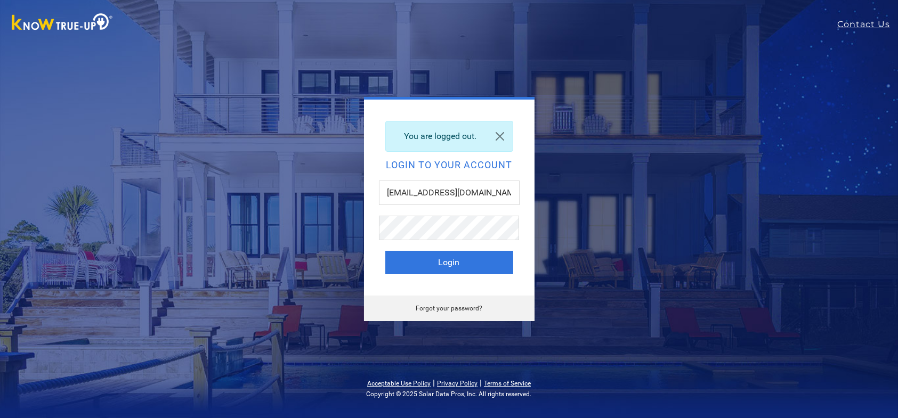 Image resolution: width=898 pixels, height=418 pixels. I want to click on a: Contact Us, so click(867, 25).